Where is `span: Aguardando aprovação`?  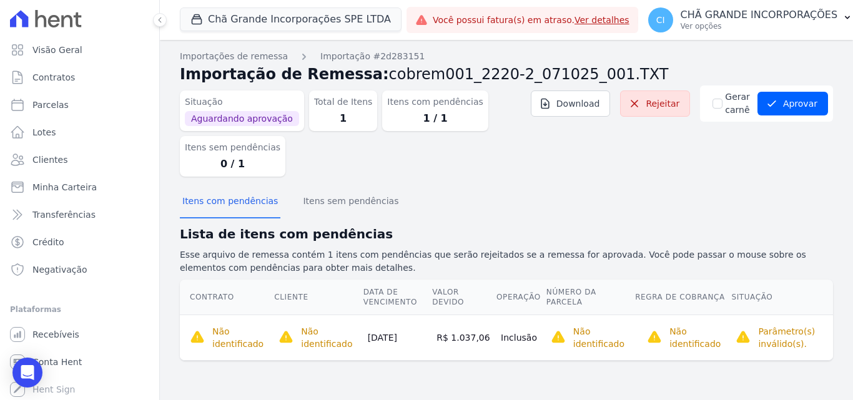 span: Aguardando aprovação is located at coordinates (242, 119).